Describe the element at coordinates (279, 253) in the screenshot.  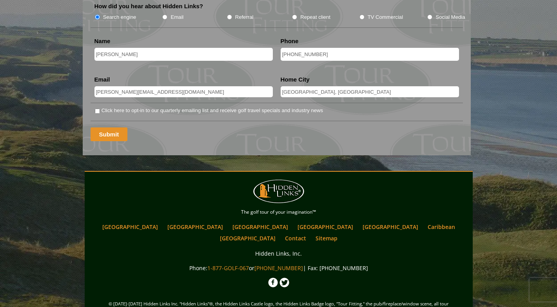
I see `p: Hidden Links, Inc.` at that location.